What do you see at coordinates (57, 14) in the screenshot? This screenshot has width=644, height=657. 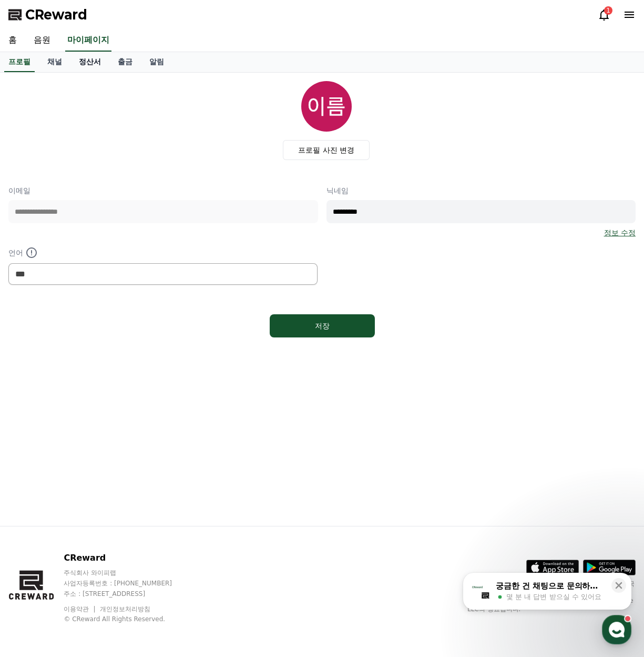 I see `span: CReward` at bounding box center [57, 14].